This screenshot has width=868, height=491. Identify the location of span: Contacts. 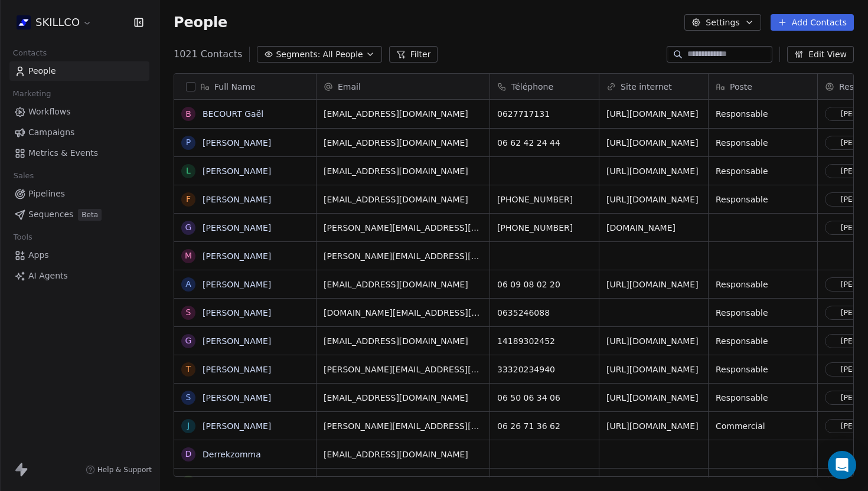
(29, 53).